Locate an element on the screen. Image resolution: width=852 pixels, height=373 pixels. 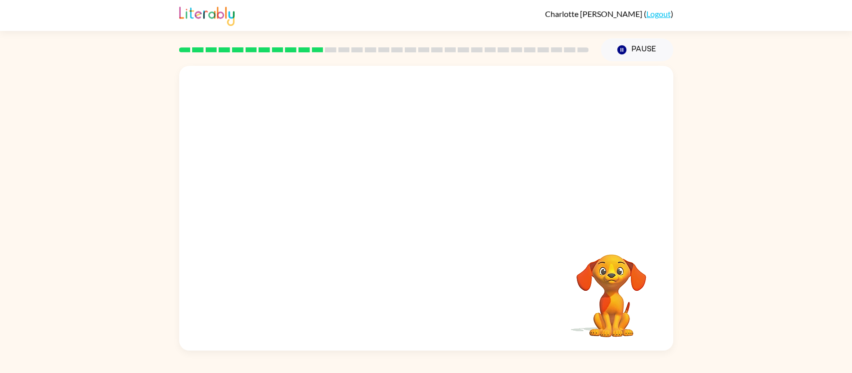
a: Logout is located at coordinates (658, 13).